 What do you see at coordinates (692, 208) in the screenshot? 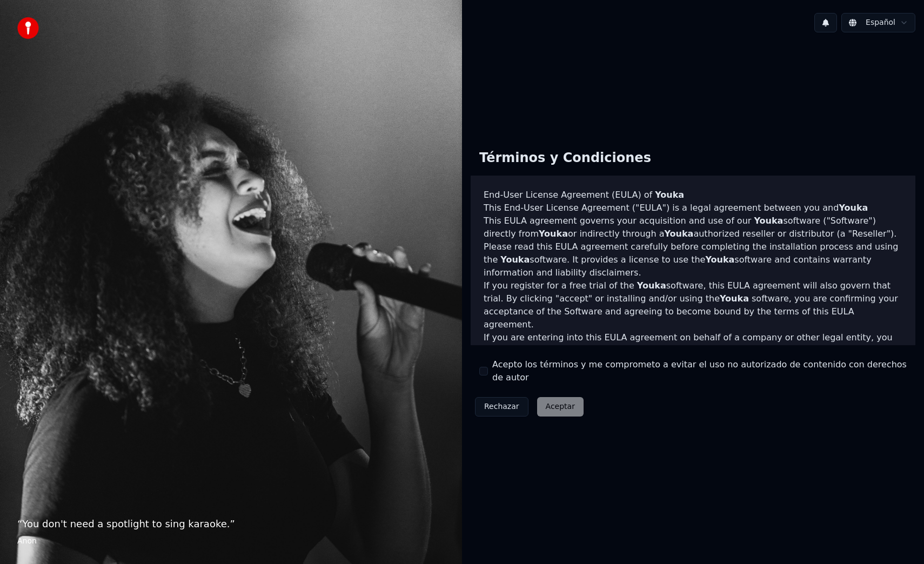
I see `p: This End-User License Agreement ("EULA") is a legal agreement between you and` at bounding box center [692, 208].